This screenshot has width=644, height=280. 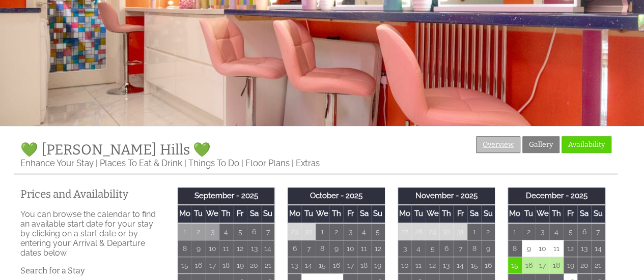 What do you see at coordinates (541, 145) in the screenshot?
I see `a: Gallery` at bounding box center [541, 145].